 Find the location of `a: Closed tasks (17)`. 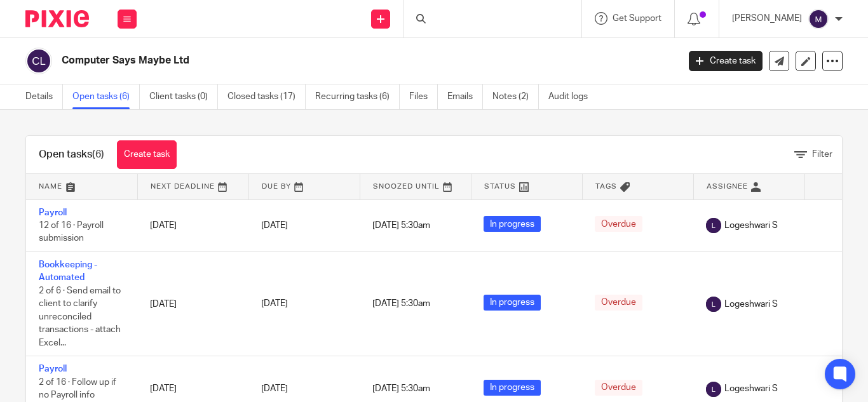

a: Closed tasks (17) is located at coordinates (266, 97).